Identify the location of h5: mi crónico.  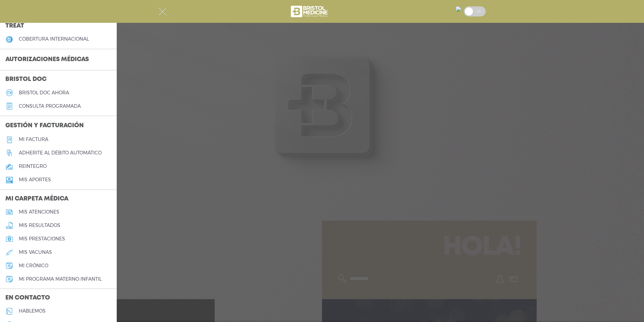
(34, 266).